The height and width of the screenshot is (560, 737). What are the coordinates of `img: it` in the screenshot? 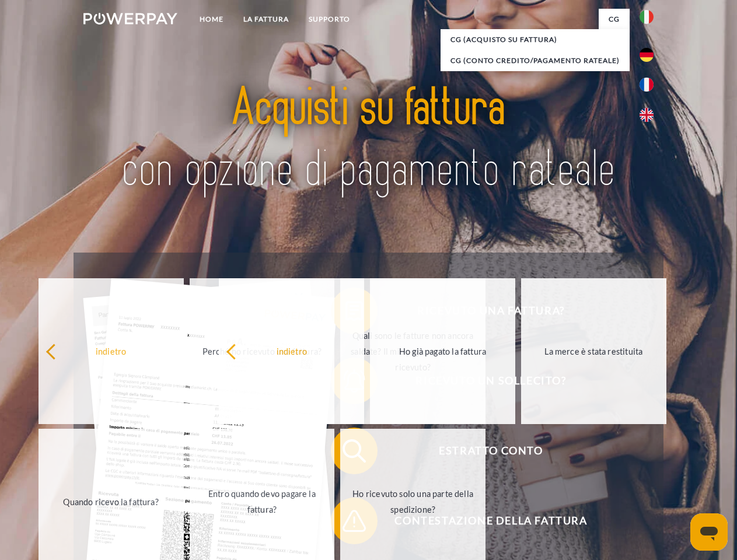 It's located at (647, 17).